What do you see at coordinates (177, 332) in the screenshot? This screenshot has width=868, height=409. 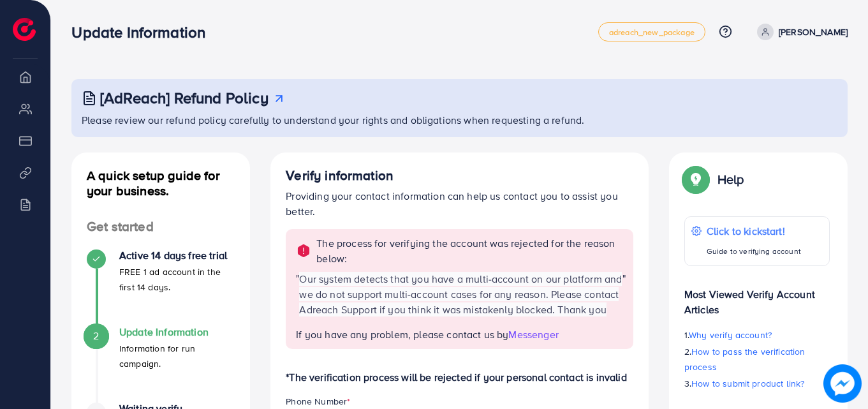 I see `h4: Update Information` at bounding box center [177, 332].